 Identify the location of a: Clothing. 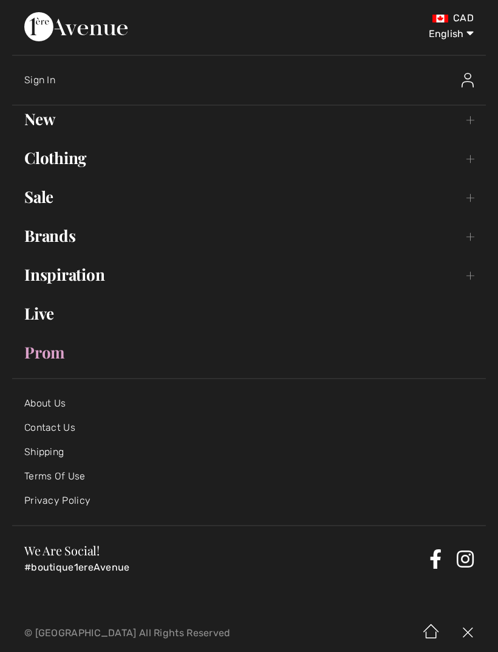
(249, 158).